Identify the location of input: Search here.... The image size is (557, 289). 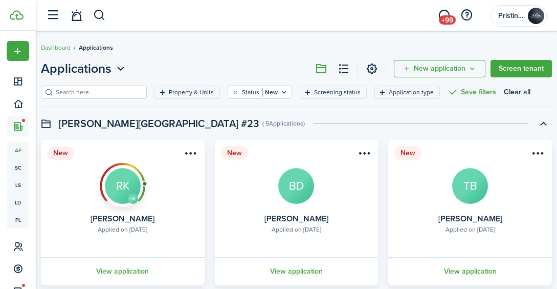
(98, 92).